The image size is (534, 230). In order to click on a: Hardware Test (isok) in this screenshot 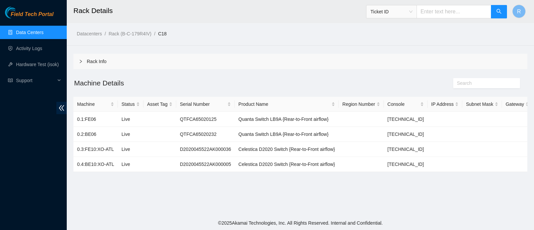, I will do `click(37, 64)`.